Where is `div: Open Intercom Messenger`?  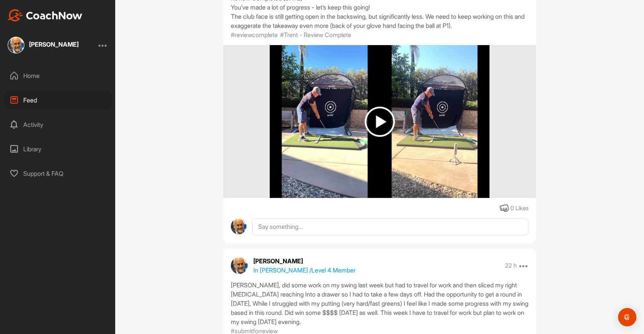
div: Open Intercom Messenger is located at coordinates (627, 317).